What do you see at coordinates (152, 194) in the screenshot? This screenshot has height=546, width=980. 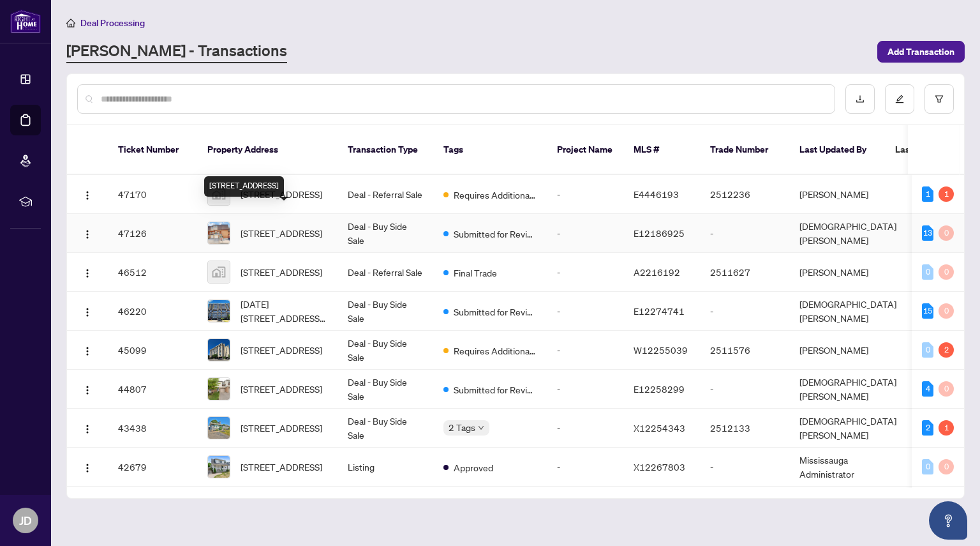 I see `td: 47170` at bounding box center [152, 194].